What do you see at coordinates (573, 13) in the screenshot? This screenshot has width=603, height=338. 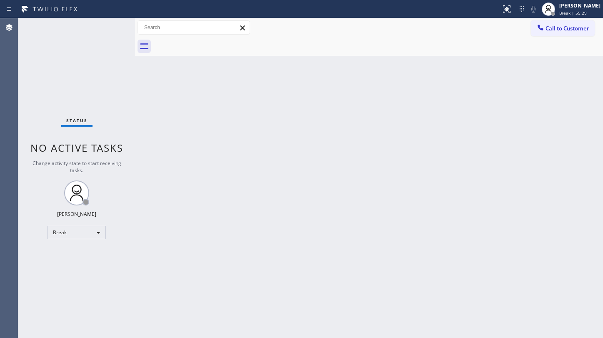 I see `span: Break | 55:29` at bounding box center [573, 13].